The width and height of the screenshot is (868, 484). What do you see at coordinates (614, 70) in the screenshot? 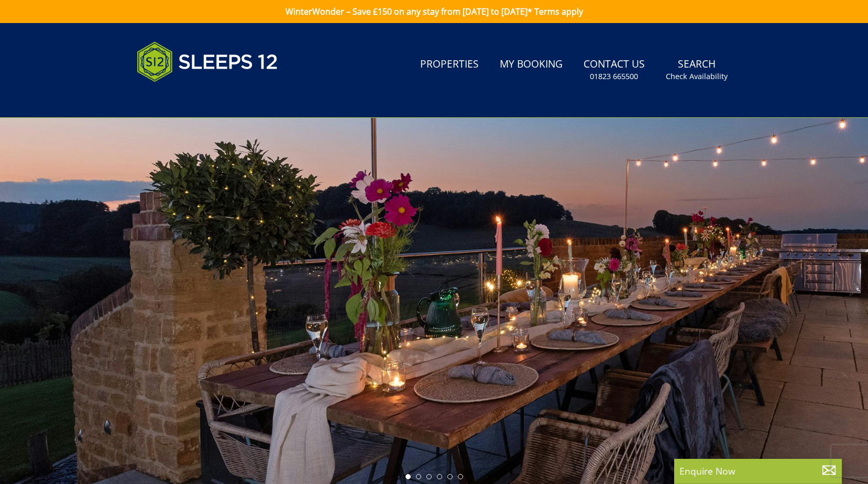
I see `a: Contact Us01823 665500` at bounding box center [614, 70].